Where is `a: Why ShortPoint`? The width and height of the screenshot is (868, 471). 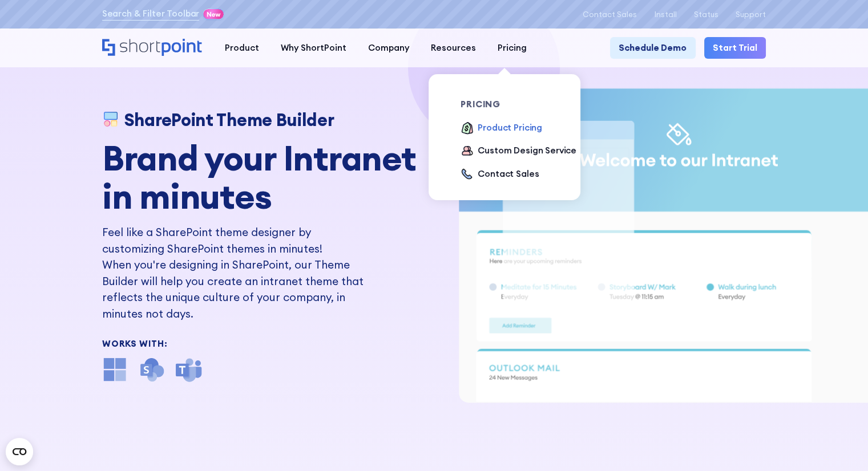 a: Why ShortPoint is located at coordinates (313, 48).